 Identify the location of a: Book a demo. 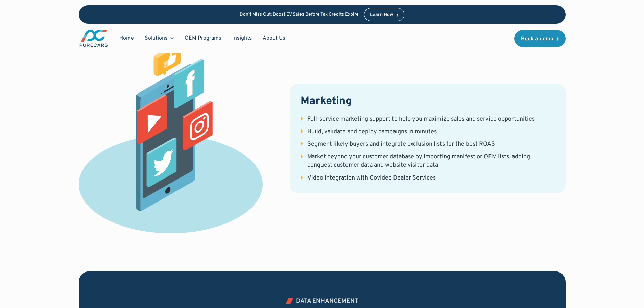
(540, 38).